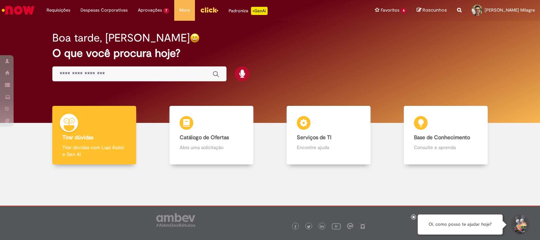  I want to click on img: logo_footer_youtube.png, so click(336, 226).